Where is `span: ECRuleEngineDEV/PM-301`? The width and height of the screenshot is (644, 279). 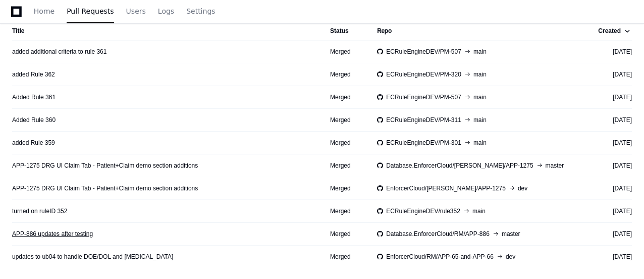
span: ECRuleEngineDEV/PM-301 is located at coordinates (423, 143).